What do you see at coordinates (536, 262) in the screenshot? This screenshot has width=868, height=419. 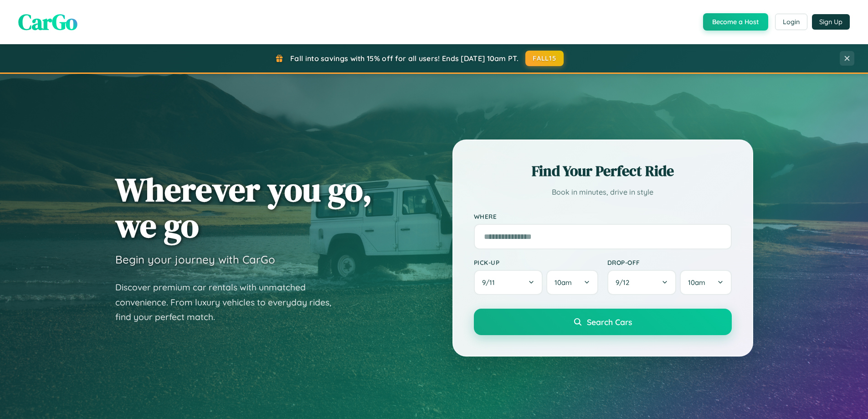 I see `label: Pick-up` at bounding box center [536, 262].